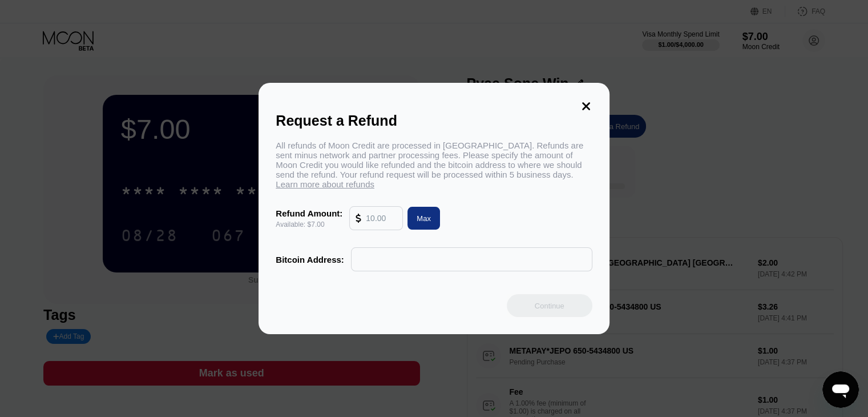 This screenshot has width=868, height=417. I want to click on div: Refund Amount:, so click(309, 213).